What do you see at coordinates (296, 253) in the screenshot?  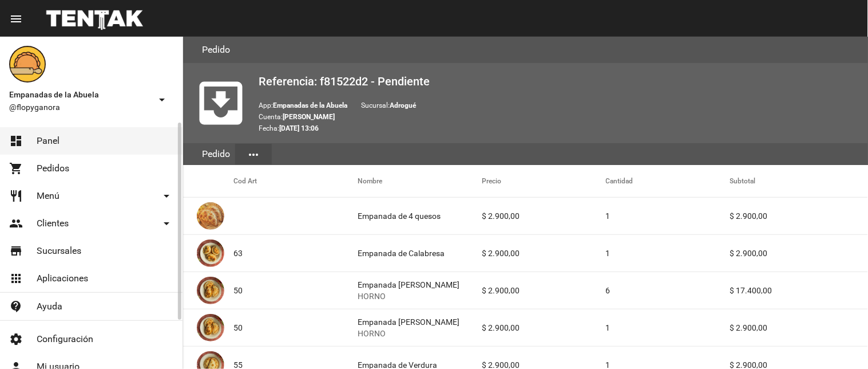 I see `mat-cell: 63` at bounding box center [296, 253].